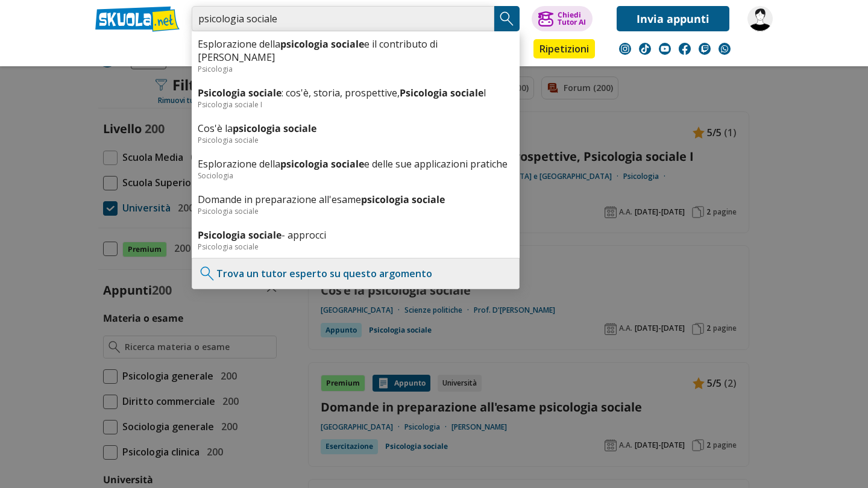 The width and height of the screenshot is (868, 488). What do you see at coordinates (673, 19) in the screenshot?
I see `a: Invia appunti` at bounding box center [673, 19].